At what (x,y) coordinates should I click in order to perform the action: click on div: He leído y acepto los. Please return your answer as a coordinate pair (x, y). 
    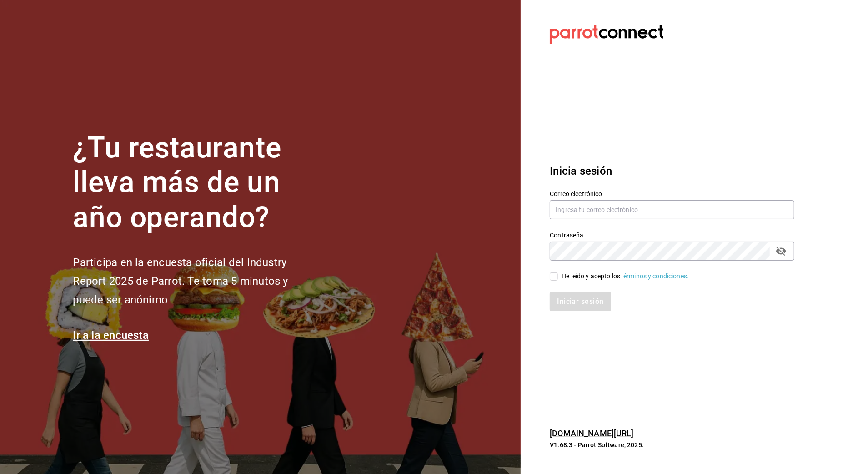
    Looking at the image, I should click on (625, 276).